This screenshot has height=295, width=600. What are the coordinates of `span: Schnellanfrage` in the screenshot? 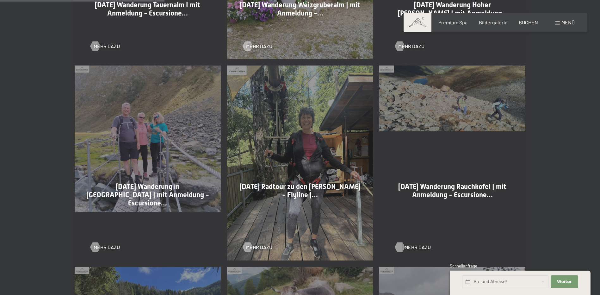 It's located at (463, 266).